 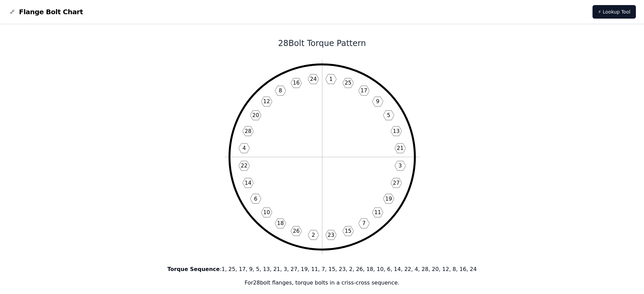 I want to click on text: 5, so click(x=389, y=115).